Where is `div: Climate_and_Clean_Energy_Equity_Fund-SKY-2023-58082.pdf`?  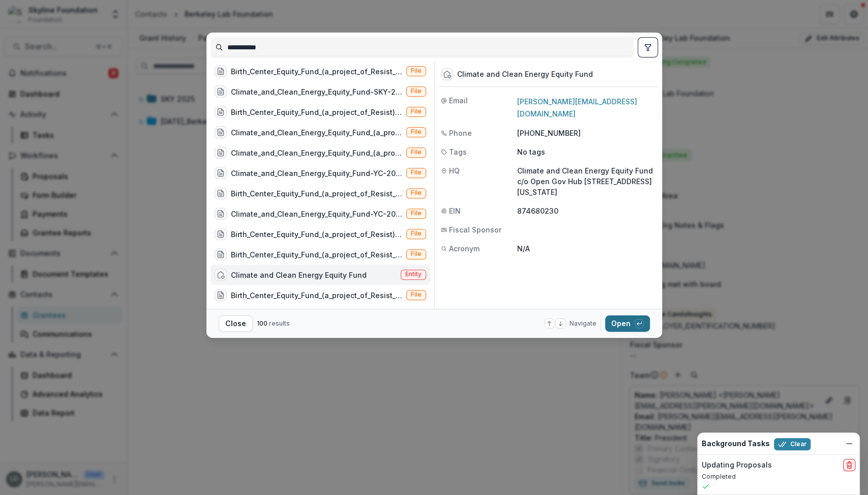
div: Climate_and_Clean_Energy_Equity_Fund-SKY-2023-58082.pdf is located at coordinates (317, 92).